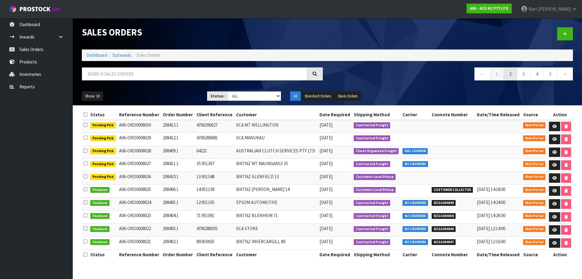 The width and height of the screenshot is (582, 279). Describe the element at coordinates (444, 216) in the screenshot. I see `span: BZGG004050` at that location.